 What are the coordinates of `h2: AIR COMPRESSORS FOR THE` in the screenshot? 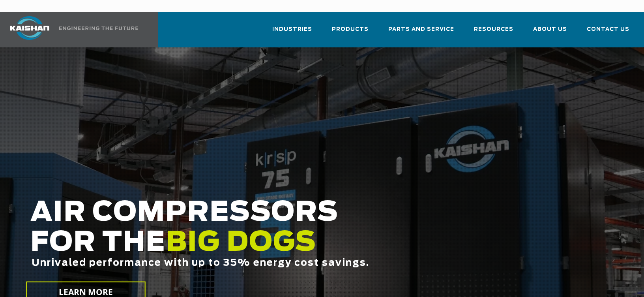 It's located at (272, 245).